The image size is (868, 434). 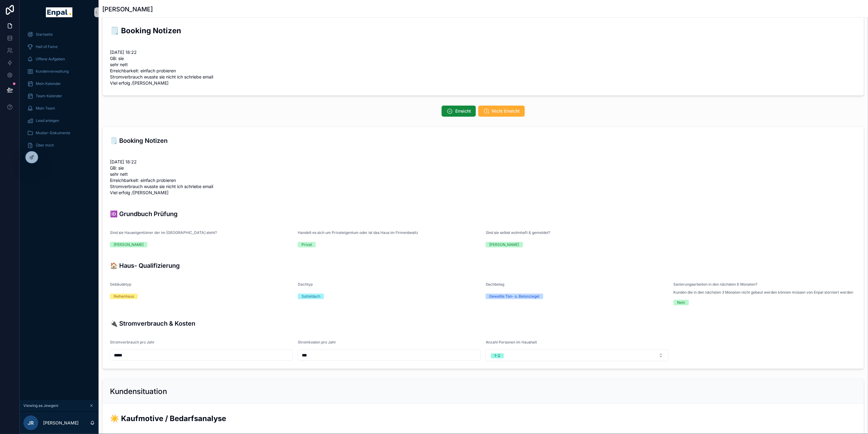 I want to click on span: Kunden die in den nächsten 3 Monaten nicht gebaut werden können müssen von Enpal storniert werden, so click(x=764, y=292).